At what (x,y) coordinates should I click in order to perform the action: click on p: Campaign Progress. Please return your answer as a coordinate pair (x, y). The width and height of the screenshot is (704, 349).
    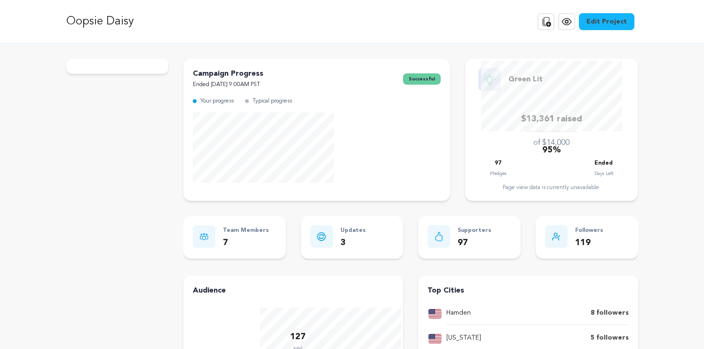
    Looking at the image, I should click on (228, 74).